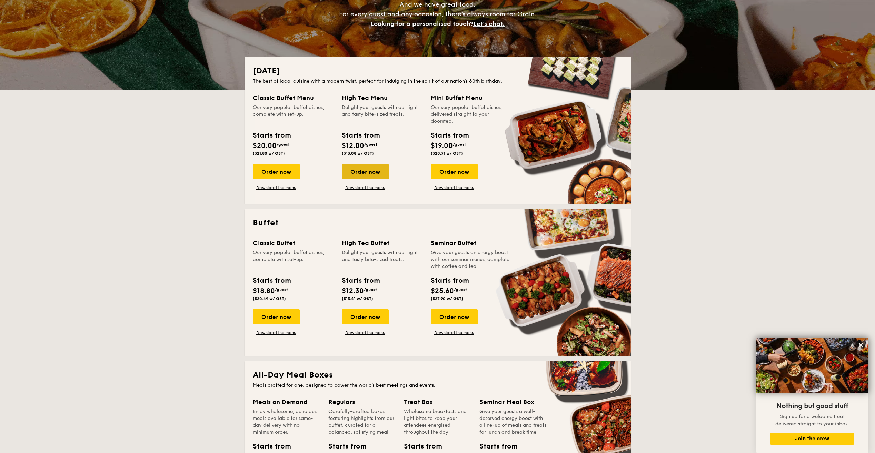 The image size is (875, 453). What do you see at coordinates (442, 291) in the screenshot?
I see `span: $25.60` at bounding box center [442, 291].